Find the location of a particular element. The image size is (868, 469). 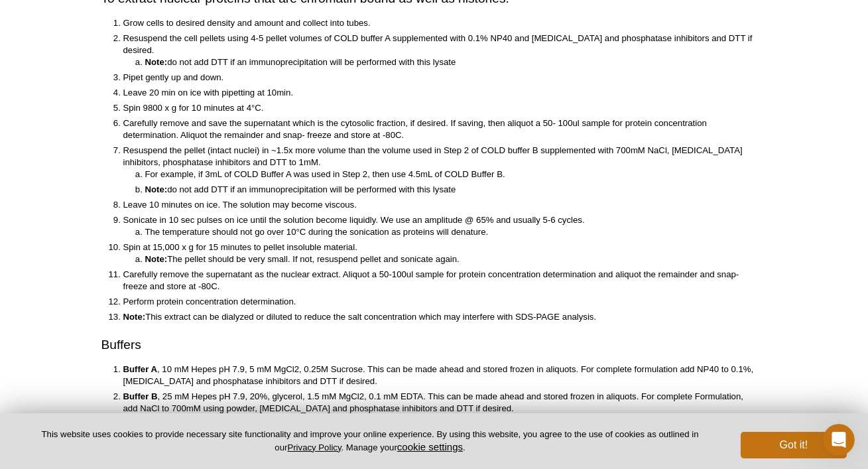

li: Spin at 15,000 x g for 15 minutes to pellet insoluble material. is located at coordinates (438, 253).